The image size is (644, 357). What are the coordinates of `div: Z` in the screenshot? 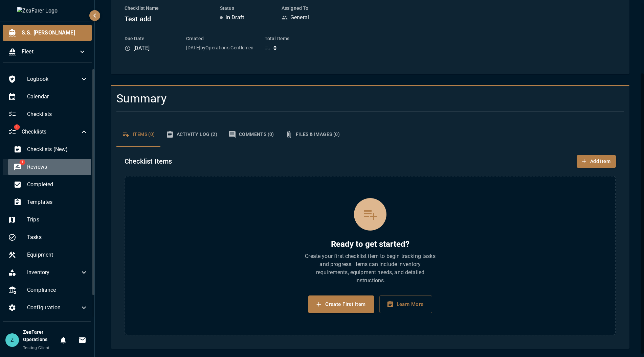 It's located at (12, 340).